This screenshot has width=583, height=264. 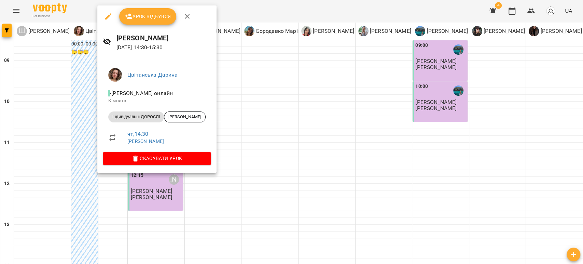 I want to click on button: Урок відбувся, so click(x=148, y=16).